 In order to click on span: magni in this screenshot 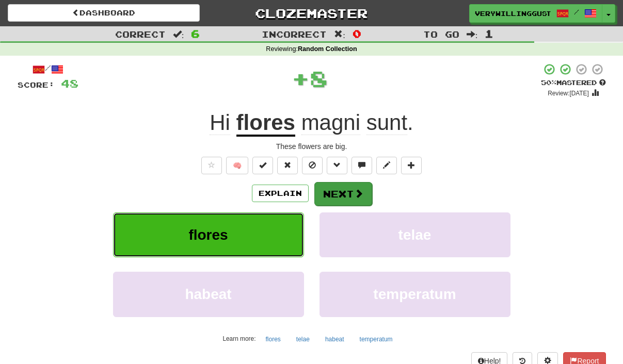, I will do `click(331, 123)`.